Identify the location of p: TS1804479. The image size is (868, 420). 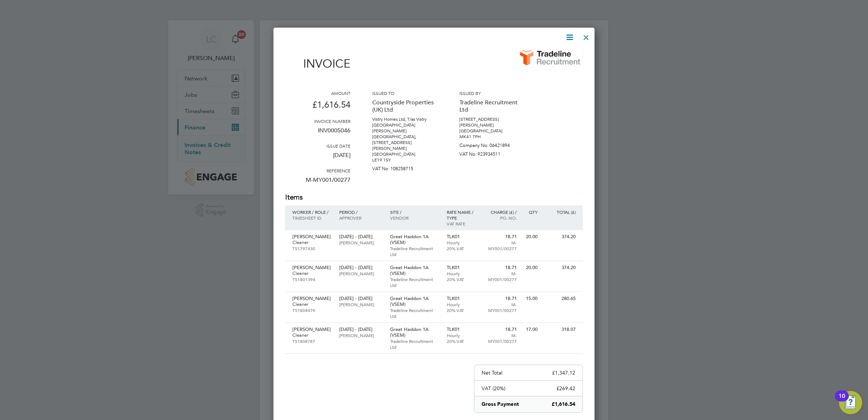
(312, 310).